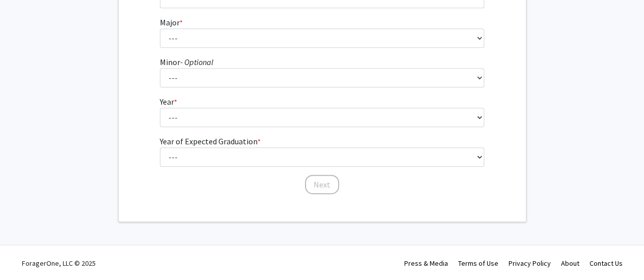 The width and height of the screenshot is (644, 280). I want to click on a: About, so click(570, 263).